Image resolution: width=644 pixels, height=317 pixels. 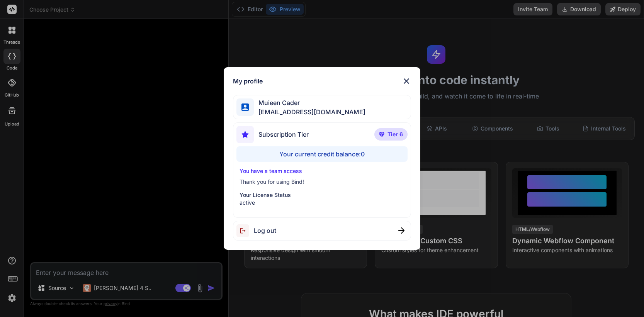 What do you see at coordinates (382, 134) in the screenshot?
I see `img: premium` at bounding box center [382, 134].